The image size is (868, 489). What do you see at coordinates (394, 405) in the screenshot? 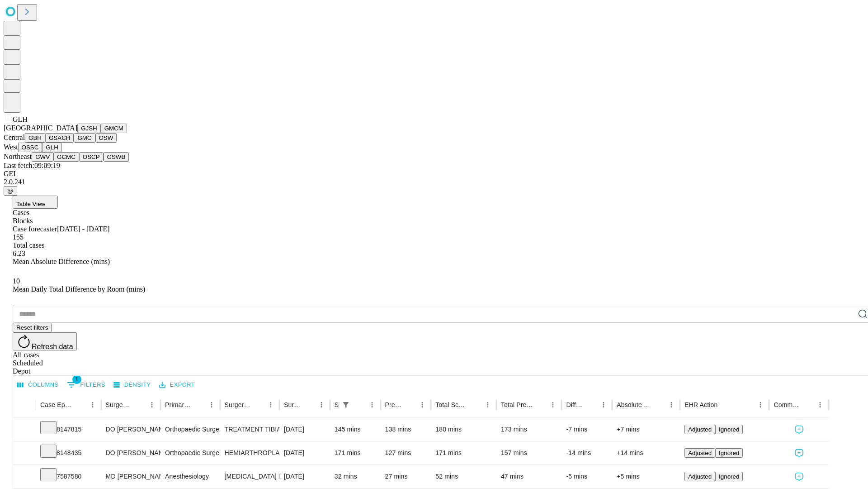
I see `div: Predicted In Room Duration` at bounding box center [394, 405].